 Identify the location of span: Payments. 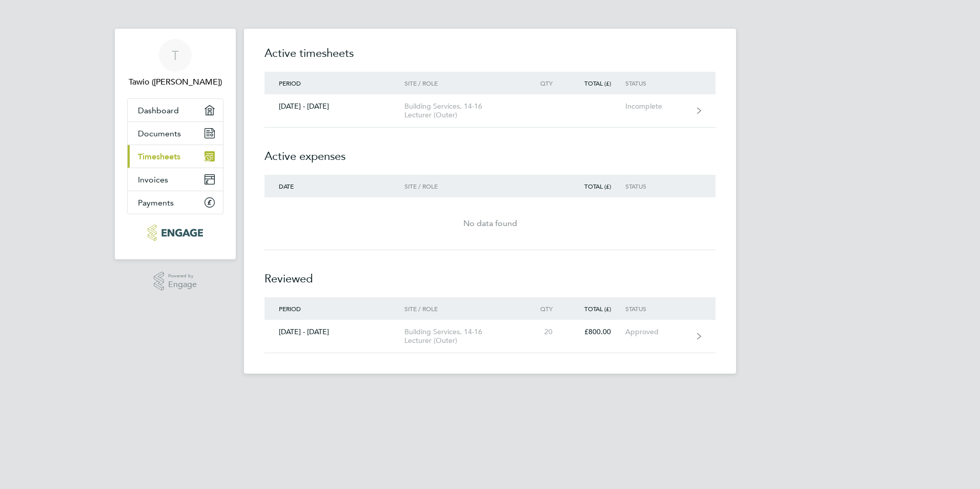
(156, 202).